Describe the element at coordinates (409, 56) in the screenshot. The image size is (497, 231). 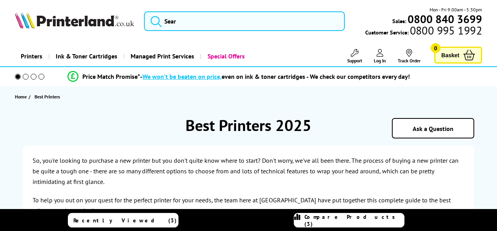
I see `a: Track Order` at that location.